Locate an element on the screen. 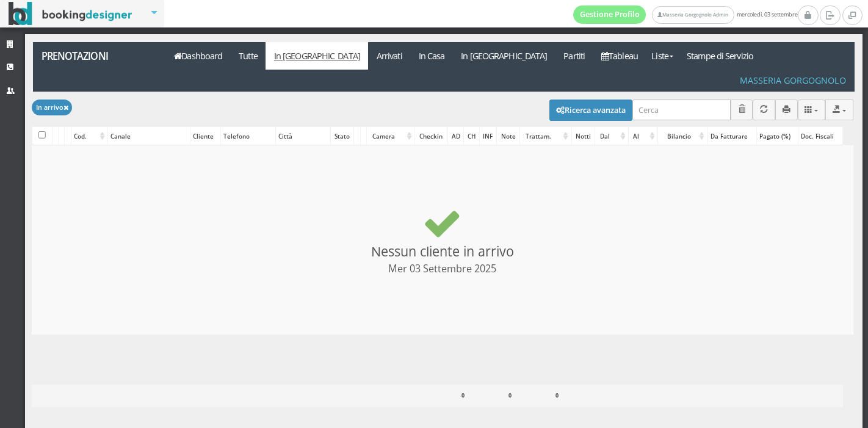  div: Dal is located at coordinates (611, 136).